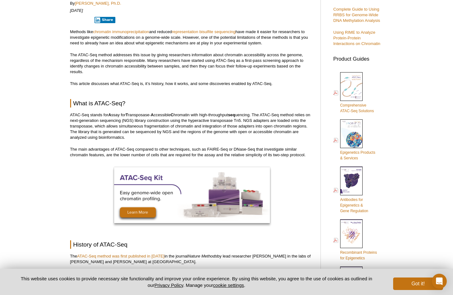 The image size is (453, 295). What do you see at coordinates (354, 140) in the screenshot?
I see `a: Epigenetics Products& Services` at bounding box center [354, 140].